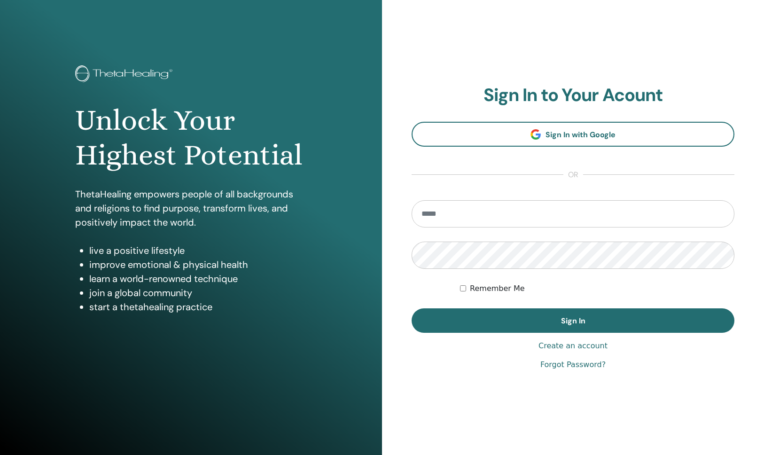 The image size is (764, 455). What do you see at coordinates (497, 288) in the screenshot?
I see `label: Remember Me` at bounding box center [497, 288].